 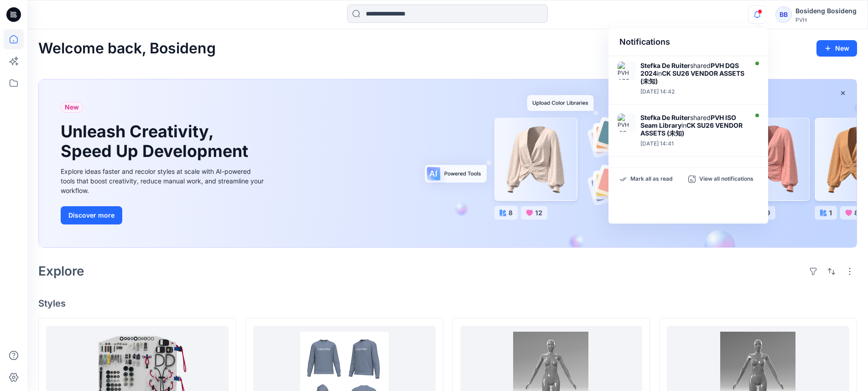 What do you see at coordinates (692, 144) in the screenshot?
I see `div: Tuesday, July 15, 2025 14:41` at bounding box center [692, 144].